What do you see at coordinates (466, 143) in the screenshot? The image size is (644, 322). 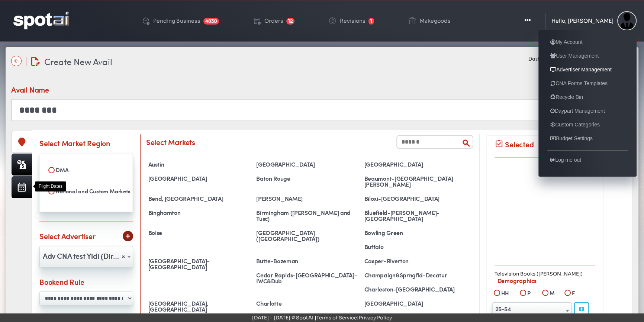 I see `img: search.png` at bounding box center [466, 143].